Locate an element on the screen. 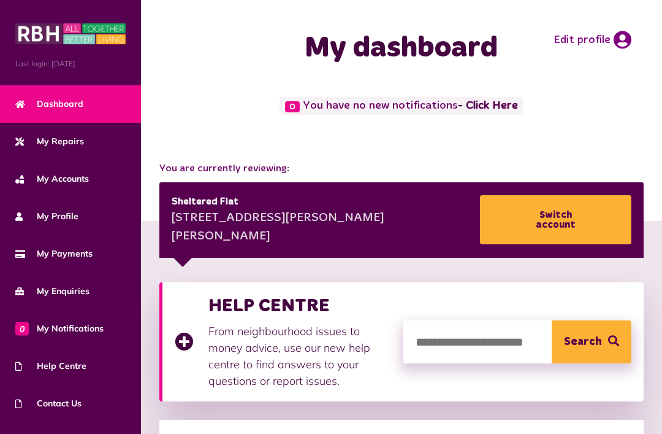  p: From neighbourhood issues to money advice, use our new help centre to find answers to your questi... is located at coordinates (300, 356).